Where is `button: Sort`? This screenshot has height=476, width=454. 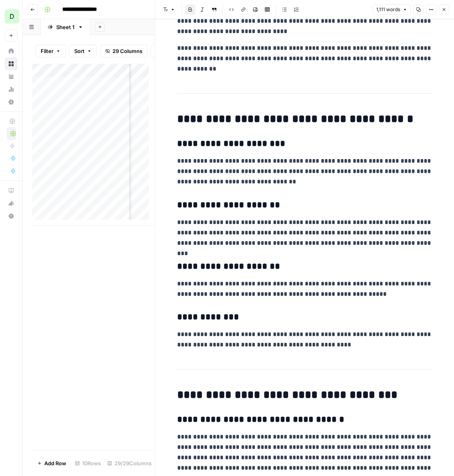
button: Sort is located at coordinates (83, 51).